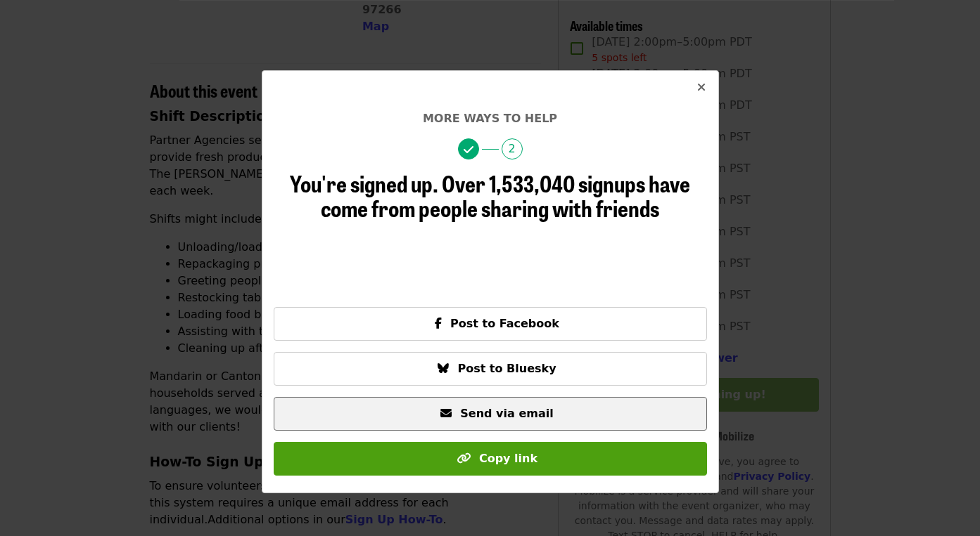 Image resolution: width=980 pixels, height=536 pixels. I want to click on span: Post to Facebook, so click(504, 323).